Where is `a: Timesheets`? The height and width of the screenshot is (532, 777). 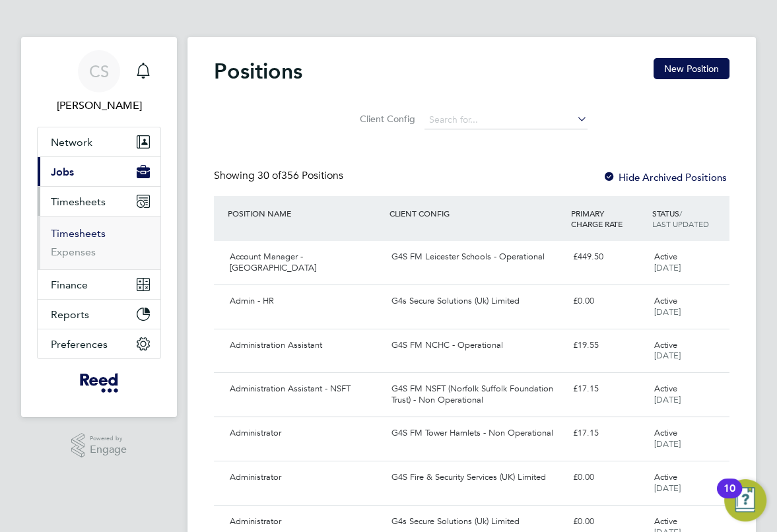 a: Timesheets is located at coordinates (78, 233).